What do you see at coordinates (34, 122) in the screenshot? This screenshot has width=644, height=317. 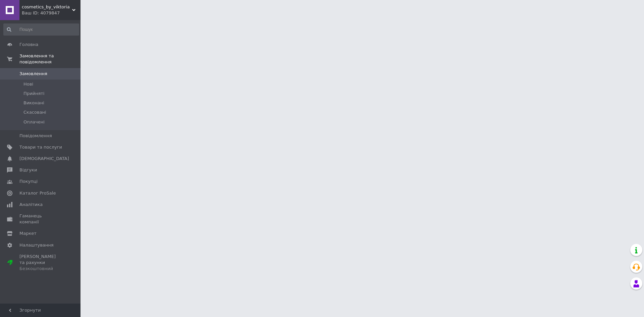 I see `span: Оплачені` at bounding box center [34, 122].